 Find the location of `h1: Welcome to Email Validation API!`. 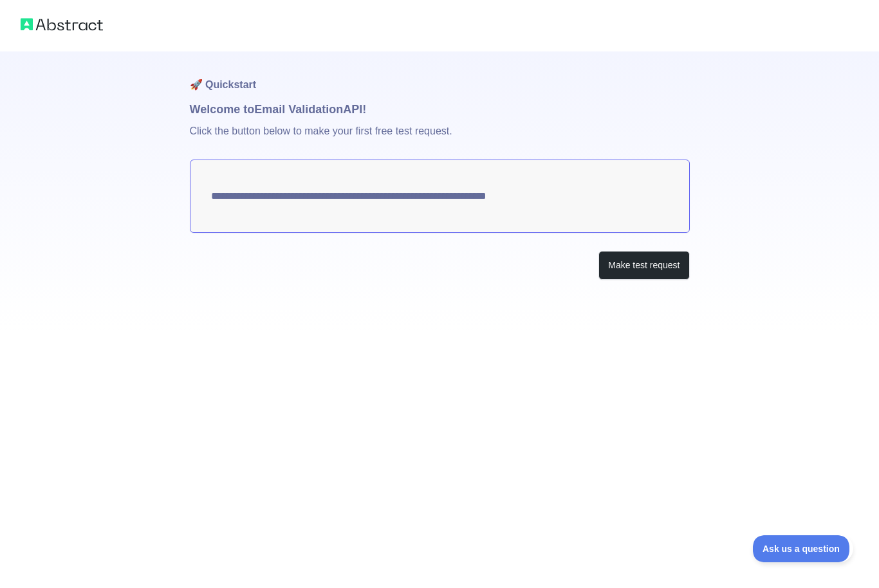

h1: Welcome to Email Validation API! is located at coordinates (439, 110).